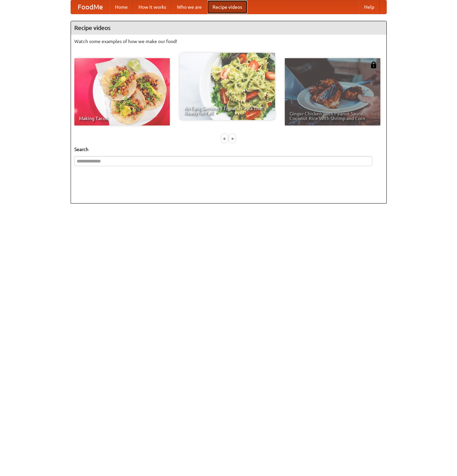  I want to click on img: 483408.png, so click(374, 65).